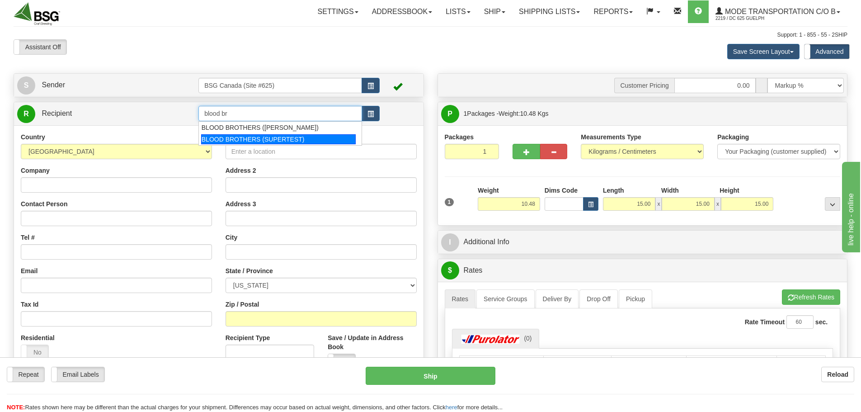 The image size is (861, 412). Describe the element at coordinates (838, 374) in the screenshot. I see `button: Reload` at that location.